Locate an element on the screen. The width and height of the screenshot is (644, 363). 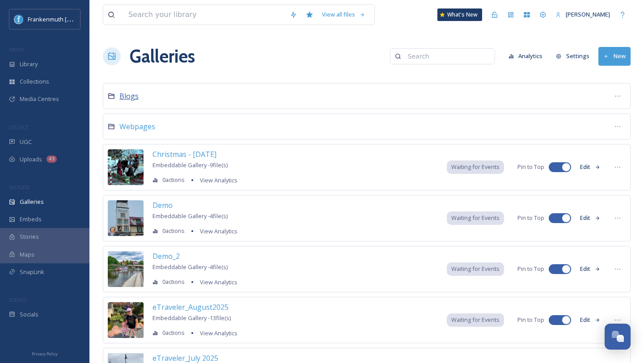
a: Galleries is located at coordinates (163, 56).